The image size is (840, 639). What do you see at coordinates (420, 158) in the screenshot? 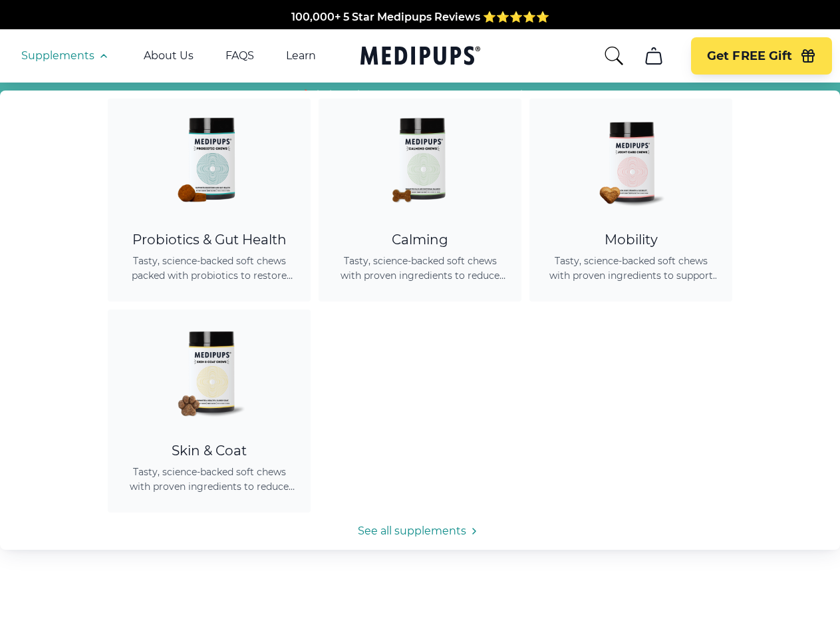
I see `img: Calming Dog Chews - Medipups` at bounding box center [420, 158].